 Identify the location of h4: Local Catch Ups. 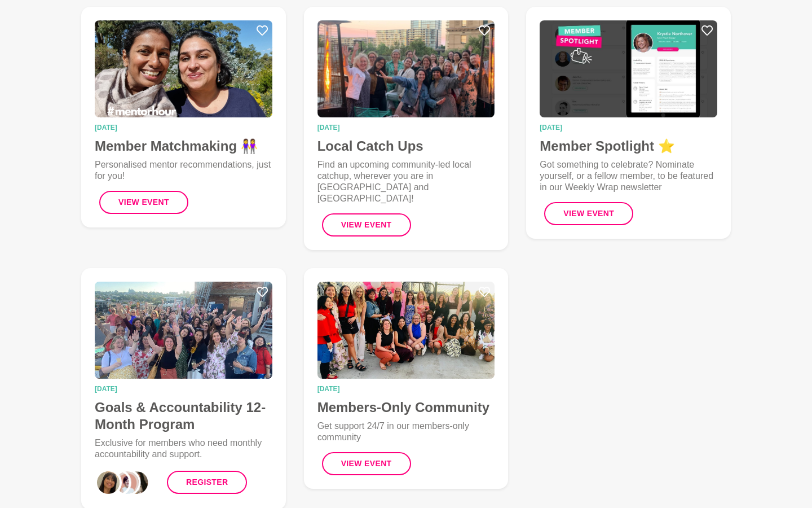
(406, 146).